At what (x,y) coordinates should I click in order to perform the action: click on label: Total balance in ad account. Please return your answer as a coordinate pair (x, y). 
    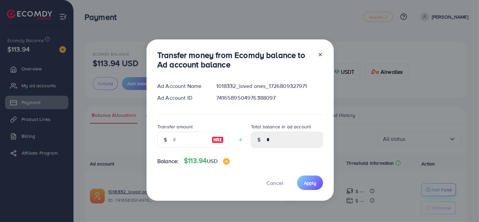
    Looking at the image, I should click on (281, 127).